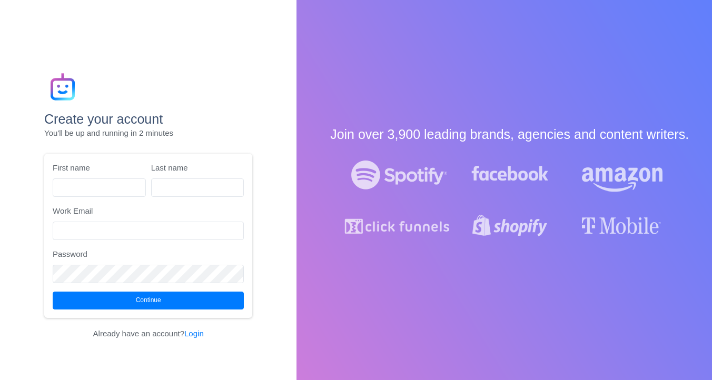 This screenshot has width=712, height=380. I want to click on img: gradientIcon.83b2554e.png, so click(63, 87).